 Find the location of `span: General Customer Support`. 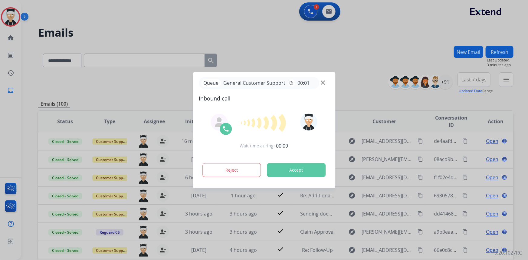

span: General Customer Support is located at coordinates (254, 83).